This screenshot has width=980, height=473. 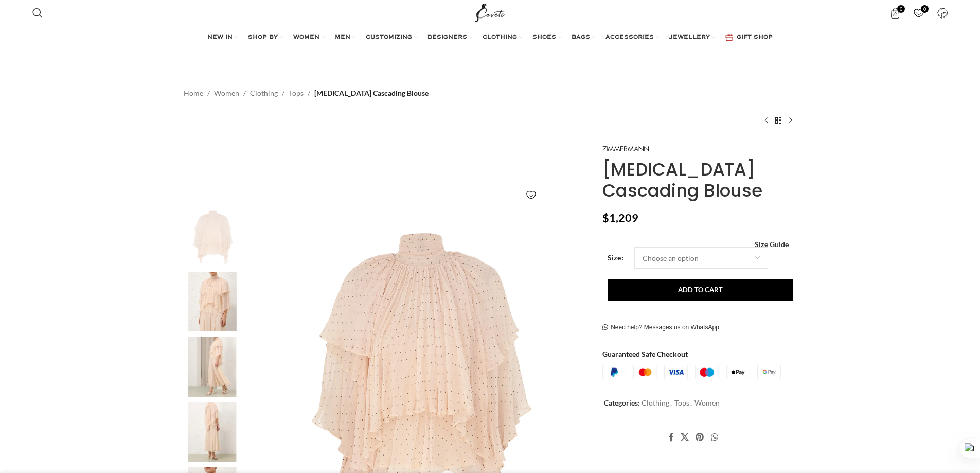 What do you see at coordinates (620, 218) in the screenshot?
I see `bdi: 1,209` at bounding box center [620, 218].